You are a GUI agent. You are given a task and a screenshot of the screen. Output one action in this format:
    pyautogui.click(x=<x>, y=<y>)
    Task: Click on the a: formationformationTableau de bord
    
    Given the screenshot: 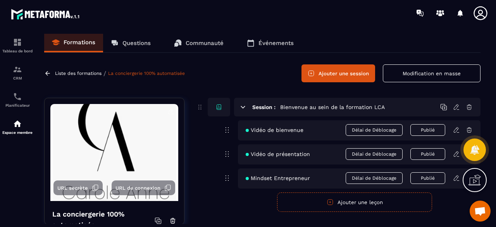 What is the action you would take?
    pyautogui.click(x=17, y=45)
    